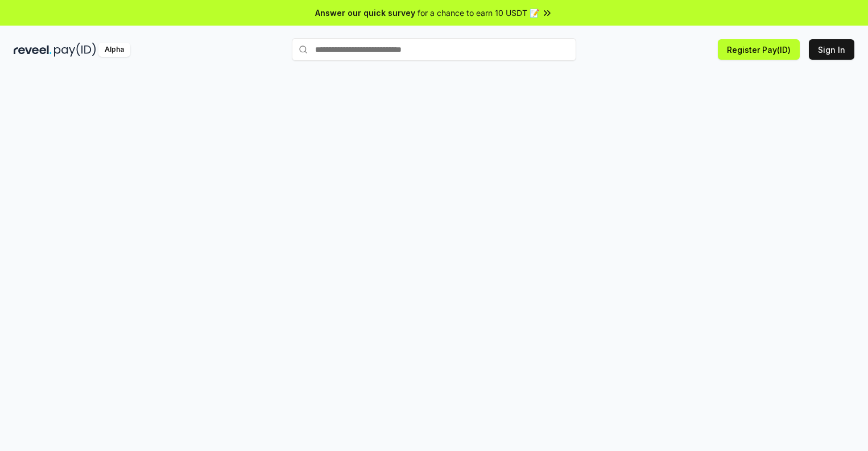 This screenshot has width=868, height=451. What do you see at coordinates (32, 49) in the screenshot?
I see `img: reveel_dark` at bounding box center [32, 49].